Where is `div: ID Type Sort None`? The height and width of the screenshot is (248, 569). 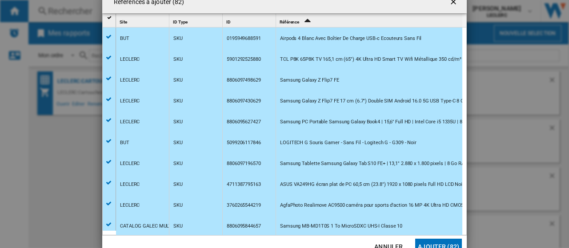 div: ID Type Sort None is located at coordinates (196, 20).